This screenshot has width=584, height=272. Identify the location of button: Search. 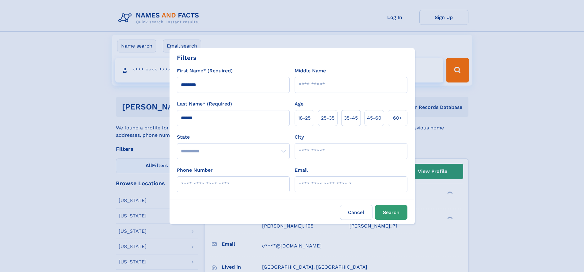
(391, 212).